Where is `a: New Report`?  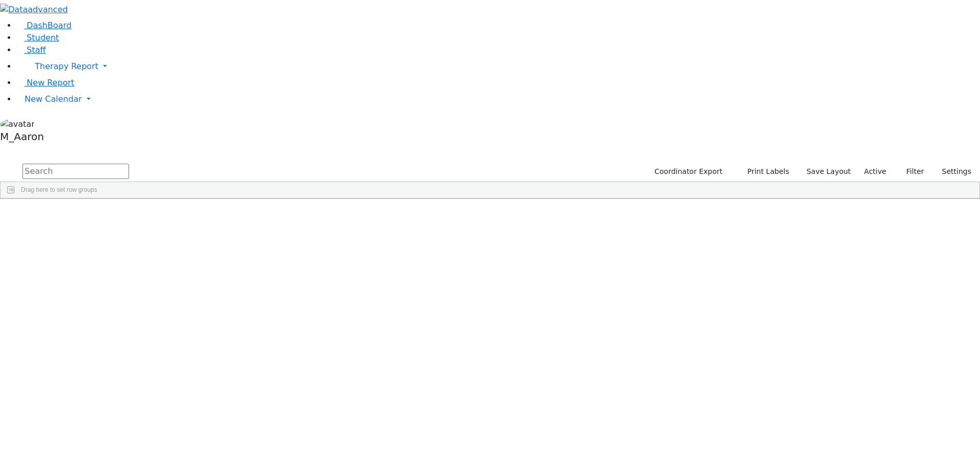
a: New Report is located at coordinates (45, 83).